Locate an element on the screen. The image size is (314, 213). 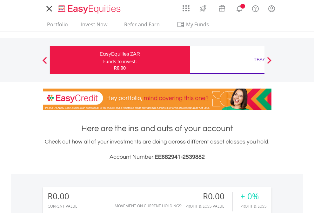
a: AppsGrid is located at coordinates (186, 7).